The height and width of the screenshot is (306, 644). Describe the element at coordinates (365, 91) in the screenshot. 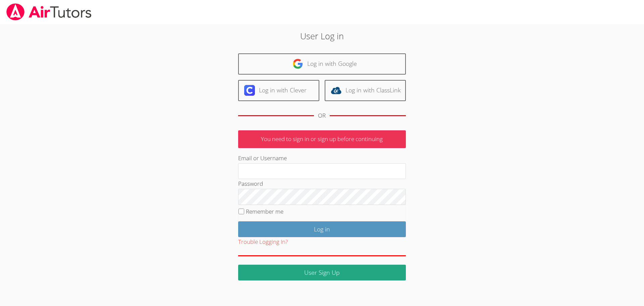

I see `a: Log in with ClassLink` at that location.